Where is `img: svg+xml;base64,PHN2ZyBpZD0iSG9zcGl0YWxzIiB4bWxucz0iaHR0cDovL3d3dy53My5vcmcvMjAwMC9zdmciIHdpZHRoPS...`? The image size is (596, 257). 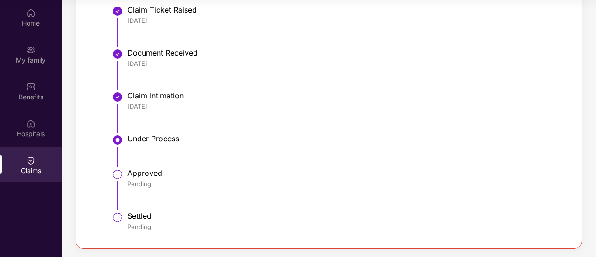
img: svg+xml;base64,PHN2ZyBpZD0iSG9zcGl0YWxzIiB4bWxucz0iaHR0cDovL3d3dy53My5vcmcvMjAwMC9zdmciIHdpZHRoPS... is located at coordinates (31, 124).